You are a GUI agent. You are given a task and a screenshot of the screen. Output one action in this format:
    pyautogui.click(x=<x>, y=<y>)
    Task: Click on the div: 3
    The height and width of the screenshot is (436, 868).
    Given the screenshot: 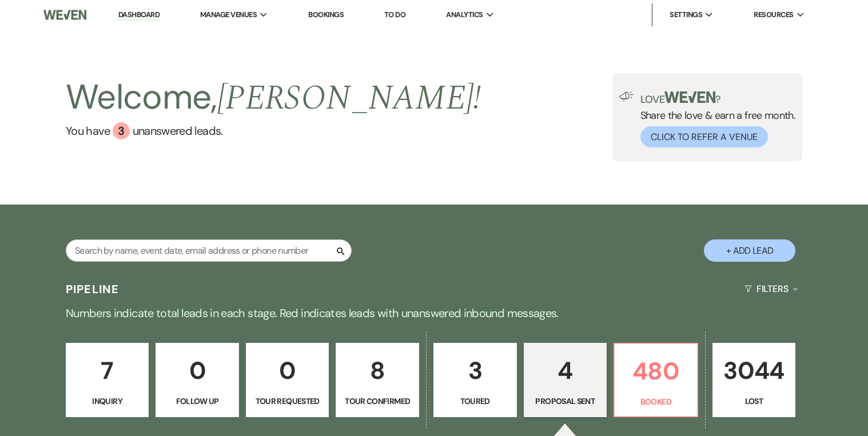 What is the action you would take?
    pyautogui.click(x=121, y=131)
    